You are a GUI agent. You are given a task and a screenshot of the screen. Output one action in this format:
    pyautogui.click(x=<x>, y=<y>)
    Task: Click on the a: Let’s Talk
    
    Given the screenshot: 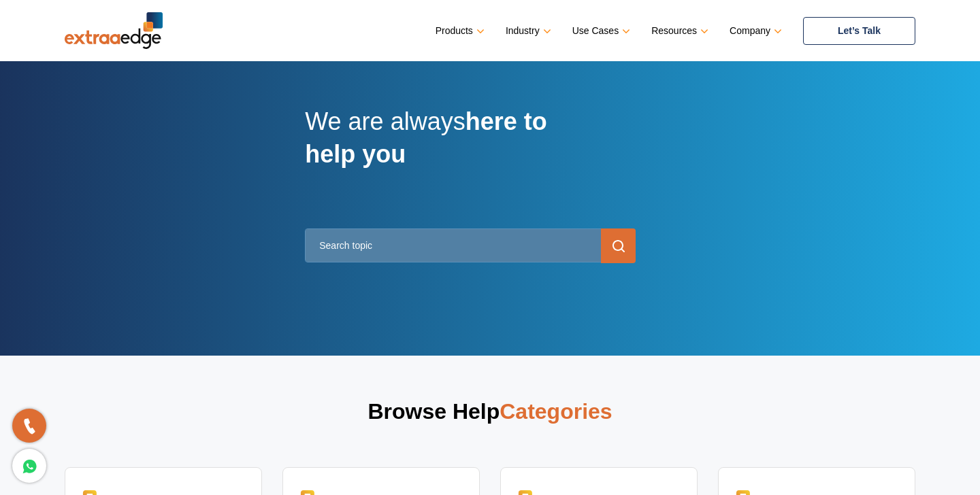 What is the action you would take?
    pyautogui.click(x=859, y=30)
    